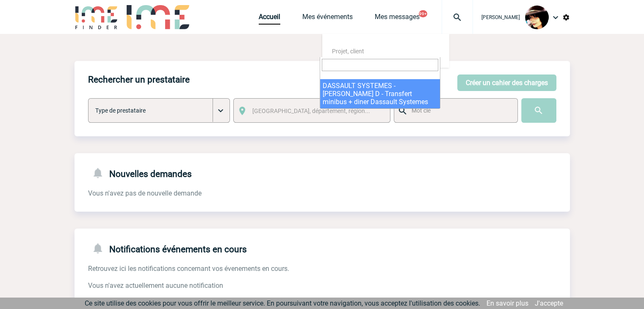 This screenshot has height=309, width=644. I want to click on input: Mot clé, so click(459, 110).